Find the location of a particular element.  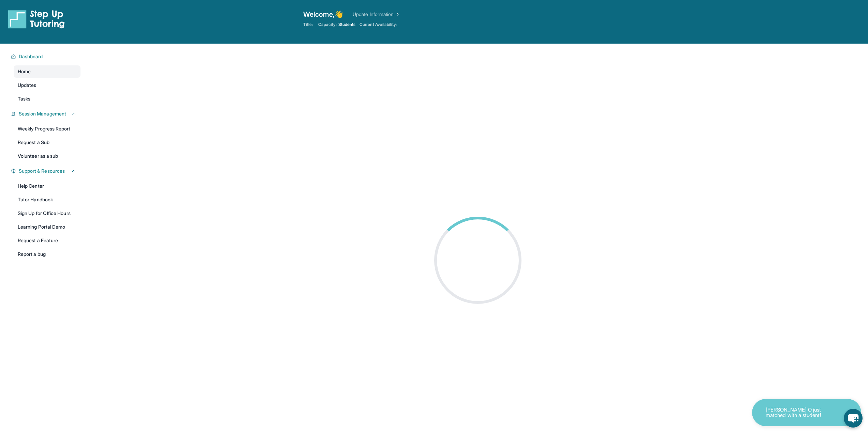

img: Chevron Right is located at coordinates (397, 15).